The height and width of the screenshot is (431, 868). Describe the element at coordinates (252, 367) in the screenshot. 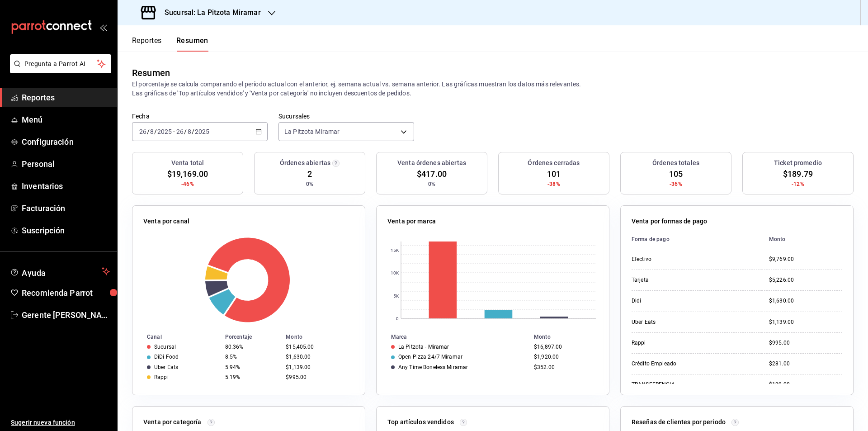

I see `div: 5.94%` at that location.